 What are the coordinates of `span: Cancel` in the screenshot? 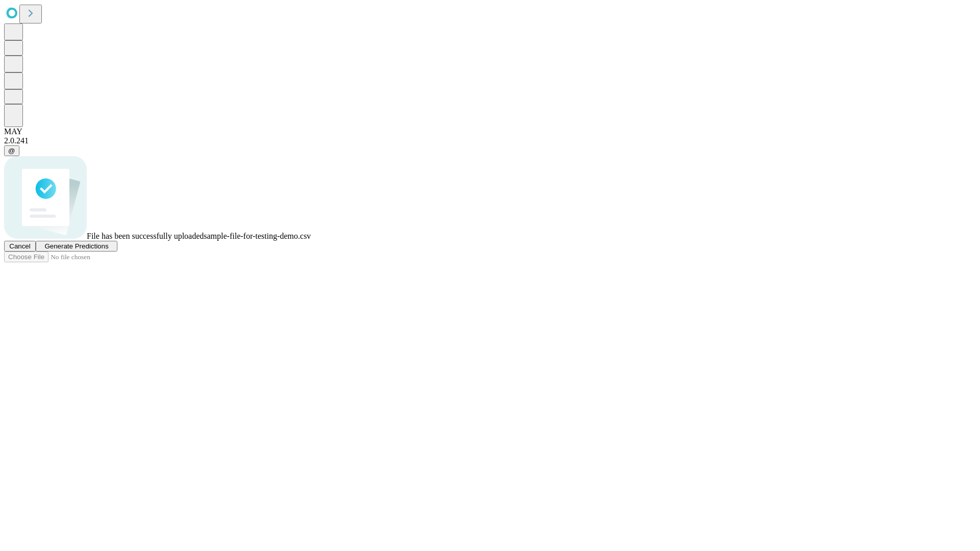 It's located at (20, 246).